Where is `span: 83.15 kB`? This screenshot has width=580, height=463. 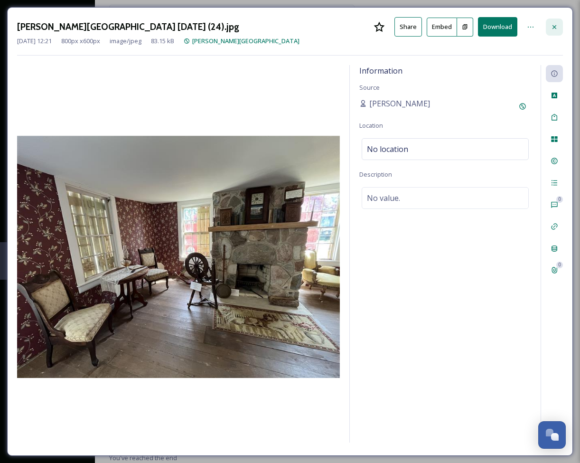
span: 83.15 kB is located at coordinates (162, 41).